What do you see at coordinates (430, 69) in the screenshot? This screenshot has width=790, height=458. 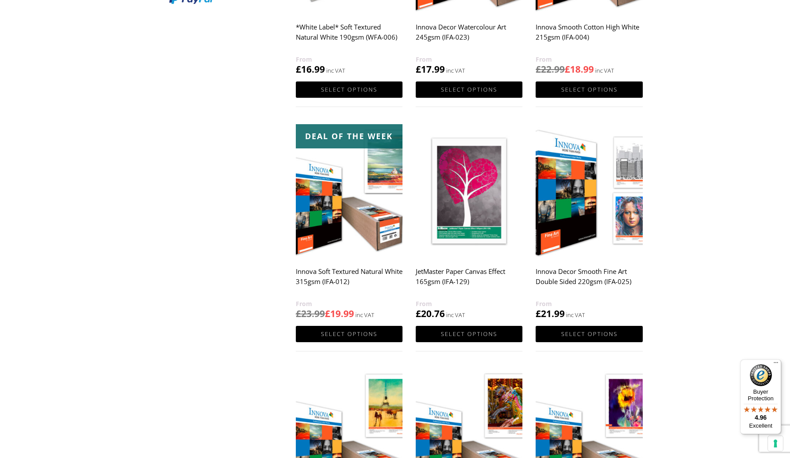 I see `bdi: 17.99` at bounding box center [430, 69].